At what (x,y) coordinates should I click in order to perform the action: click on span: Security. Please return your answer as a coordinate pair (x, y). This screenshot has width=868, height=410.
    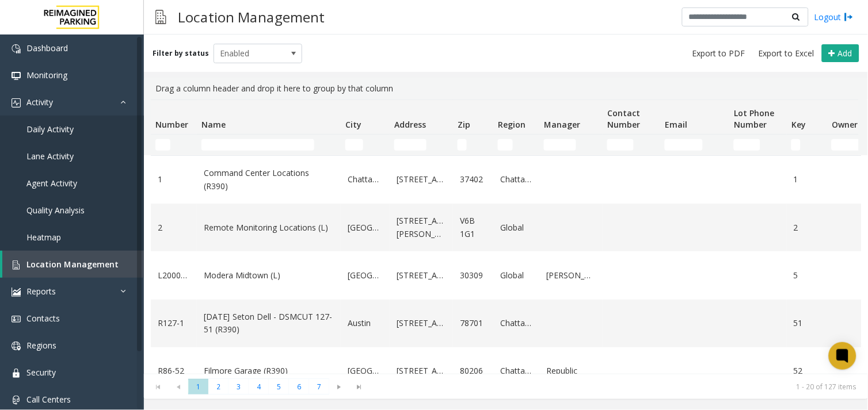
    Looking at the image, I should click on (41, 372).